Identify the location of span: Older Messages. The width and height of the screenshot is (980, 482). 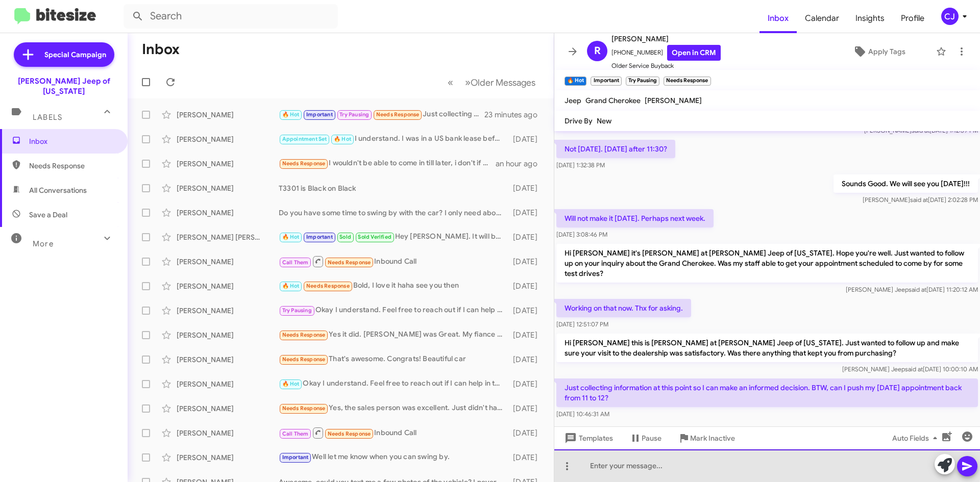
(503, 83).